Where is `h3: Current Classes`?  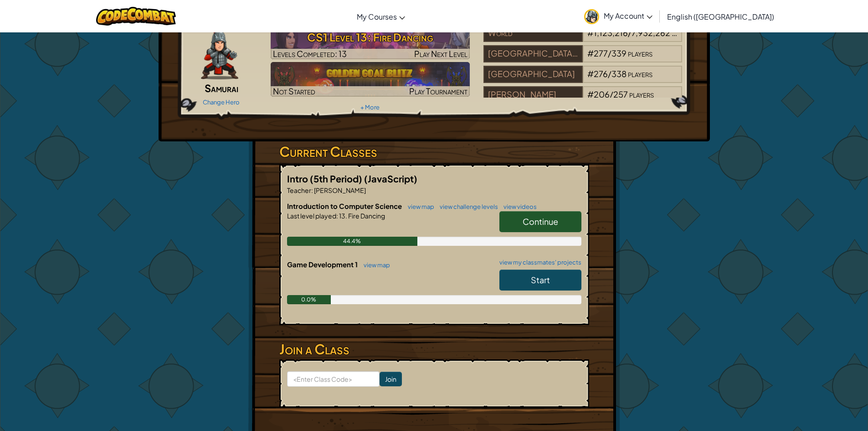 h3: Current Classes is located at coordinates (434, 151).